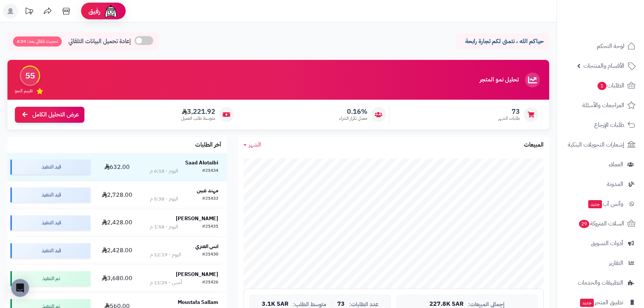  I want to click on a: المراجعات والأسئلة, so click(601, 105).